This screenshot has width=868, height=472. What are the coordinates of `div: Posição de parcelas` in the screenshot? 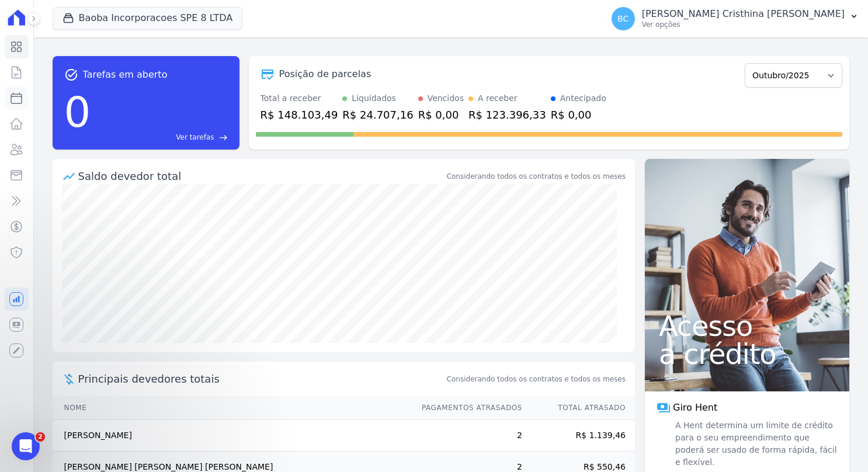 It's located at (326, 74).